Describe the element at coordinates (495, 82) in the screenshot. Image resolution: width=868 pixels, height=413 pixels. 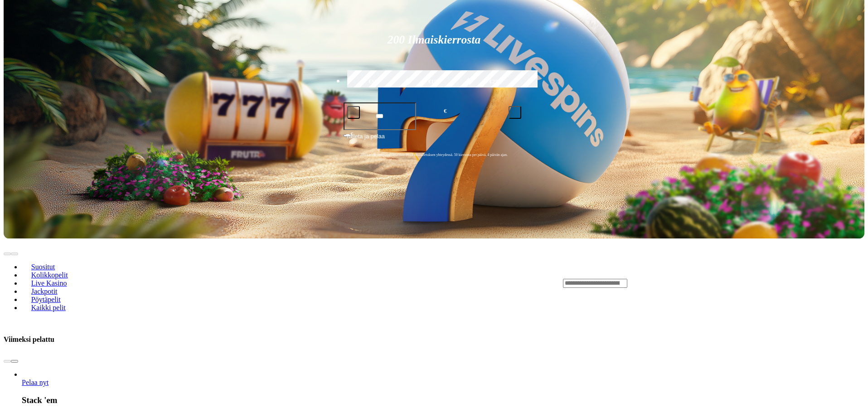
I see `label: €250` at that location.